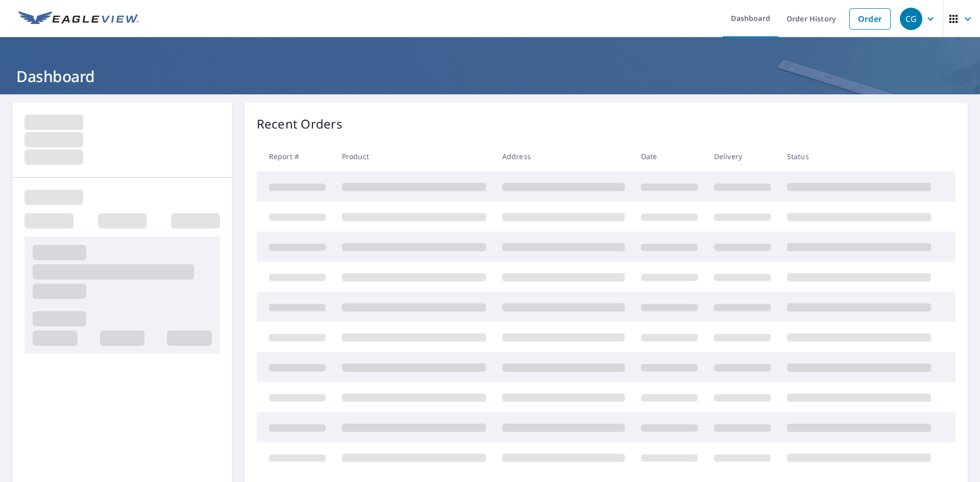 Image resolution: width=980 pixels, height=482 pixels. Describe the element at coordinates (295, 156) in the screenshot. I see `th: Report #` at that location.